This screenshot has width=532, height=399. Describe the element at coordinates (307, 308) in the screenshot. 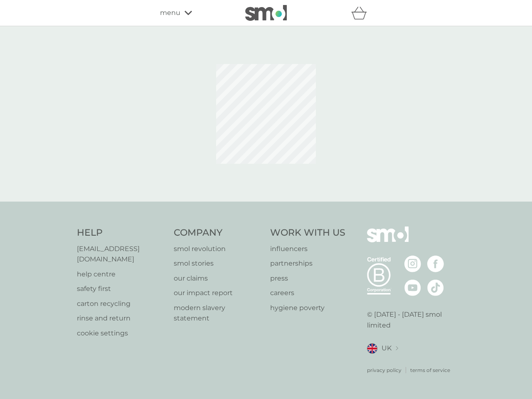

I see `a: hygiene poverty` at that location.